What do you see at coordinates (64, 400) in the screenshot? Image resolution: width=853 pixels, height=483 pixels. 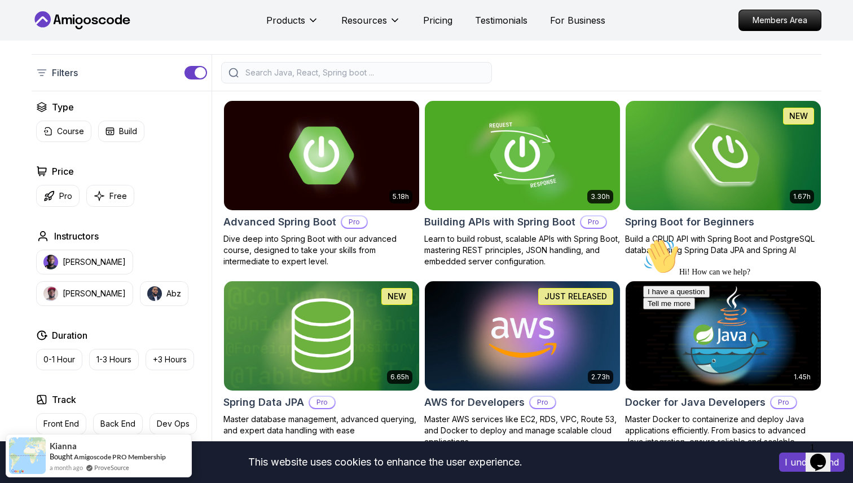 I see `h2: Track` at bounding box center [64, 400].